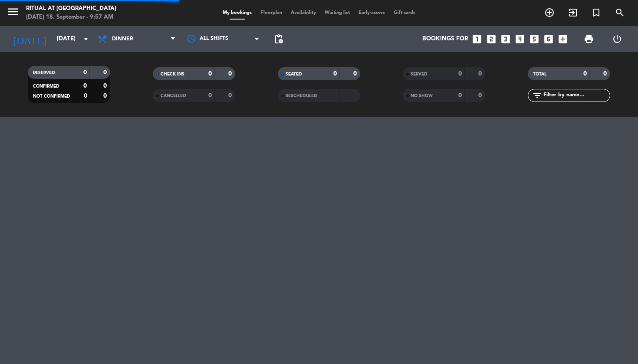 This screenshot has height=364, width=638. Describe the element at coordinates (86, 39) in the screenshot. I see `i: arrow_drop_down` at that location.